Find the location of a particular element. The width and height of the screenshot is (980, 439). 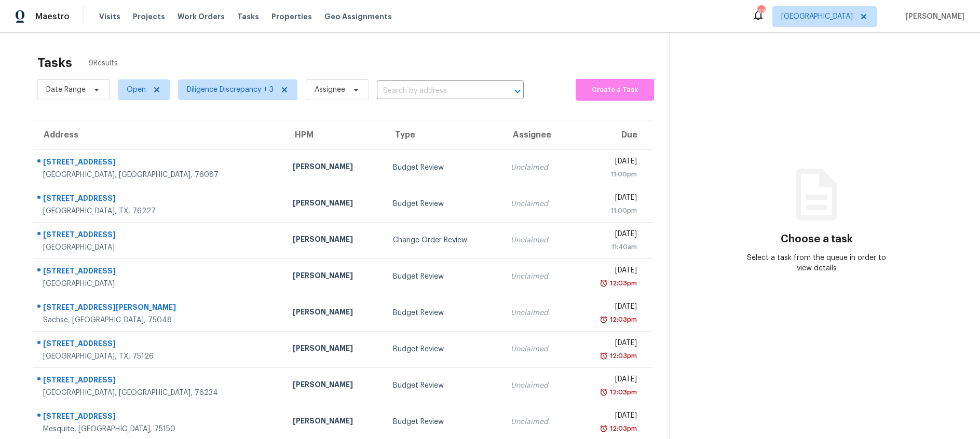

span: Assignee is located at coordinates (329, 90).